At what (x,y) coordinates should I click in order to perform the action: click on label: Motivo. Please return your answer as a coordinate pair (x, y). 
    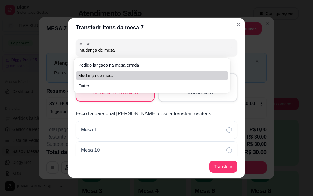
    Looking at the image, I should click on (86, 44).